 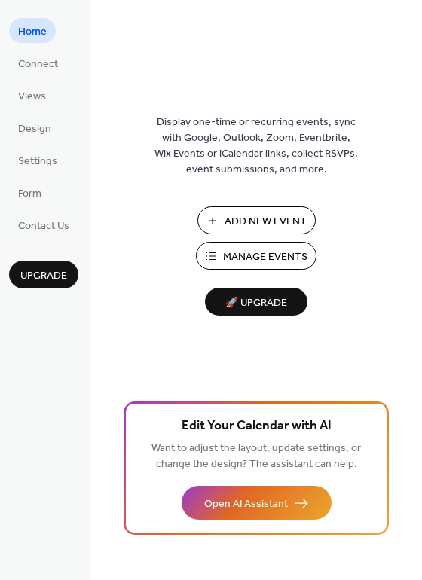 I want to click on span: 🚀 Upgrade, so click(x=256, y=303).